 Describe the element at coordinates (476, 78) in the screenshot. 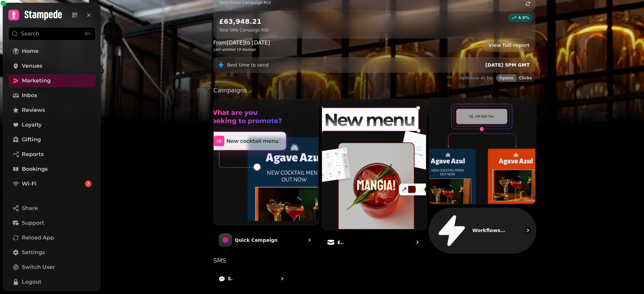

I see `p: Optimise AI for` at that location.